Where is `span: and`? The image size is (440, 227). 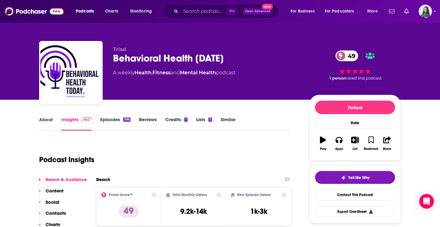 span: and is located at coordinates (175, 72).